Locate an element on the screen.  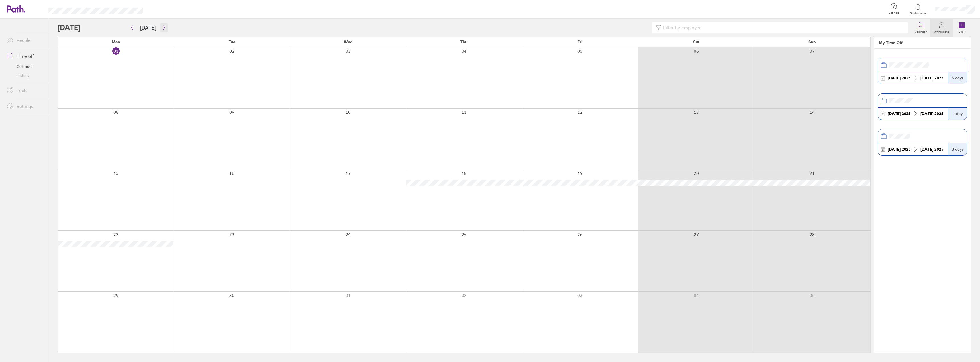
label: My holidays is located at coordinates (941, 31).